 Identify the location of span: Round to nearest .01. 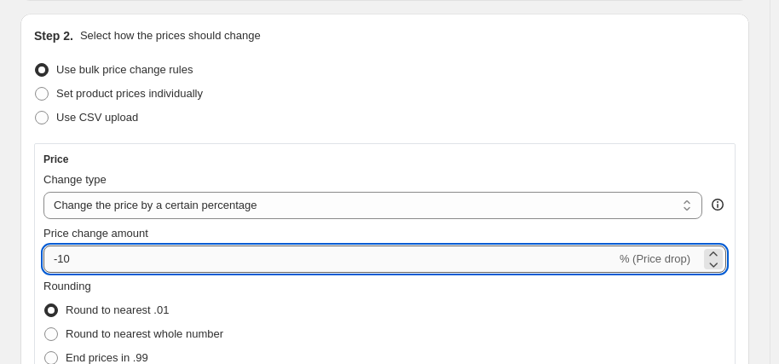
(117, 309).